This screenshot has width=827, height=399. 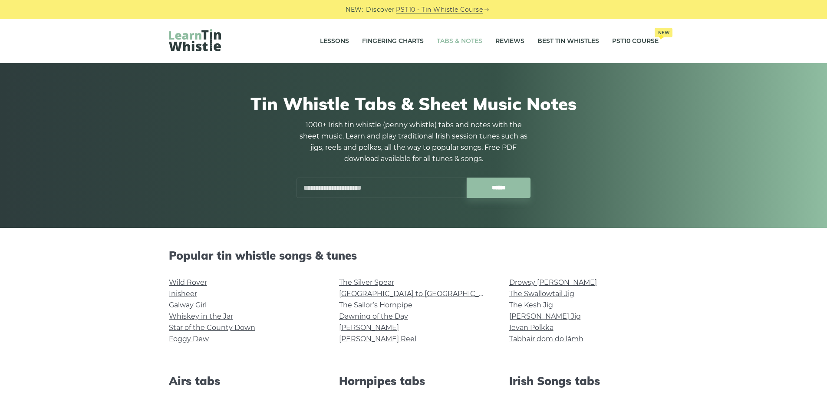 I want to click on span: New, so click(x=664, y=33).